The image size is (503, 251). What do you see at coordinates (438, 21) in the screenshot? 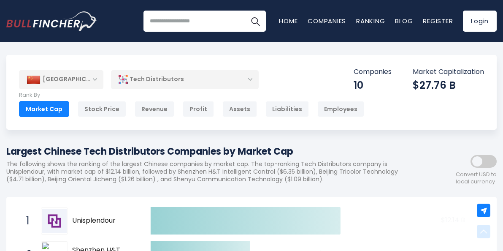
I see `a: Register` at bounding box center [438, 21].